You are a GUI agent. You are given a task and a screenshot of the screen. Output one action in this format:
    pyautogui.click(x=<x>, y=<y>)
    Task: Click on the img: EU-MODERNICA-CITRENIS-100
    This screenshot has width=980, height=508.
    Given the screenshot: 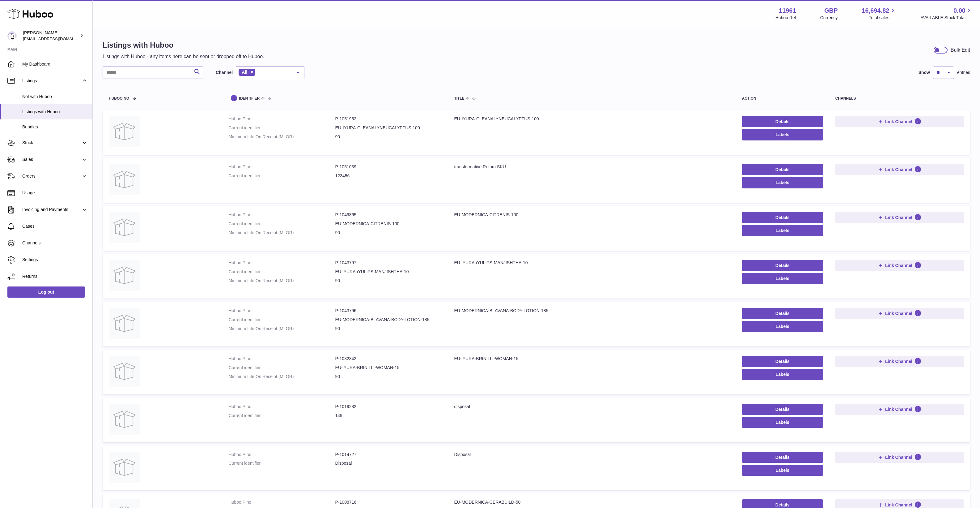 What is the action you would take?
    pyautogui.click(x=124, y=227)
    